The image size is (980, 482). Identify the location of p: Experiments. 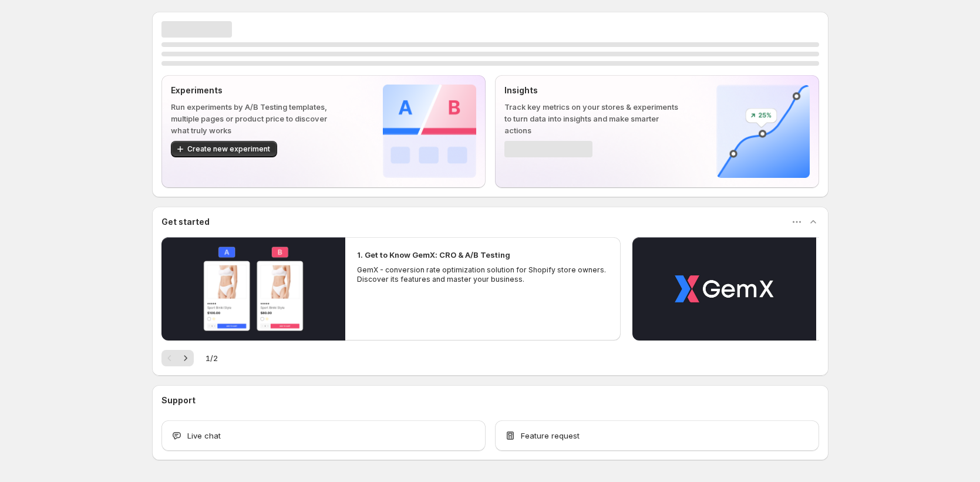
(258, 90).